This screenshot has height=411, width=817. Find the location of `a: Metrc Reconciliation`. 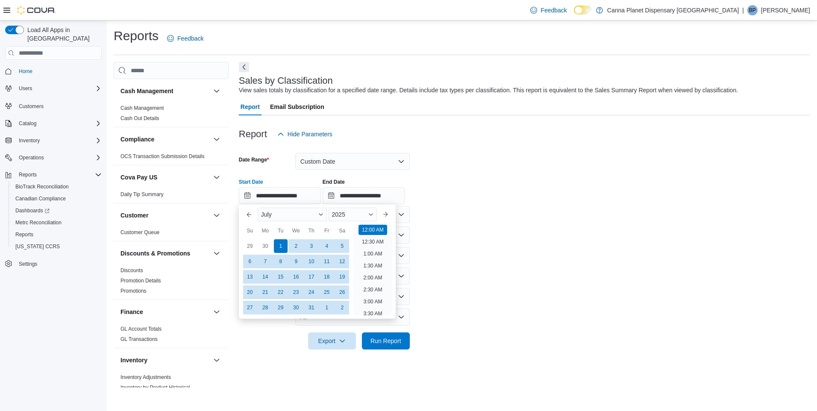

a: Metrc Reconciliation is located at coordinates (38, 223).